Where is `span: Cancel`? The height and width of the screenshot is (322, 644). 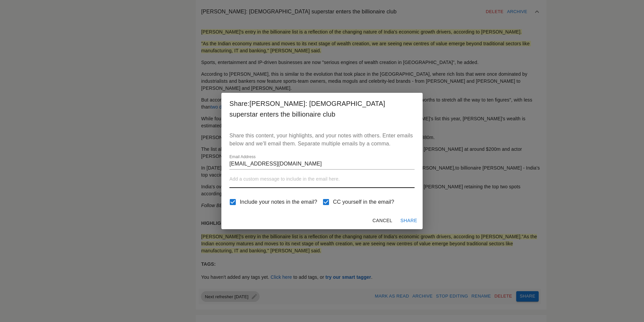 span: Cancel is located at coordinates (382, 220).